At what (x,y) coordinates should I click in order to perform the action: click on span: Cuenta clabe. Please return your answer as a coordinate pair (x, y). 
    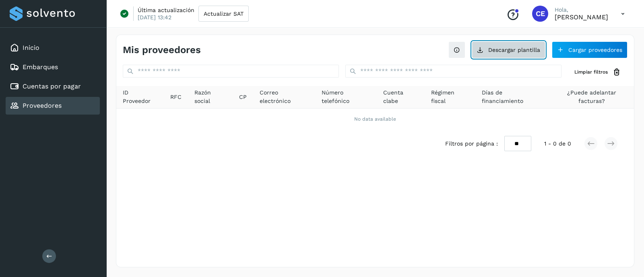
    Looking at the image, I should click on (400, 97).